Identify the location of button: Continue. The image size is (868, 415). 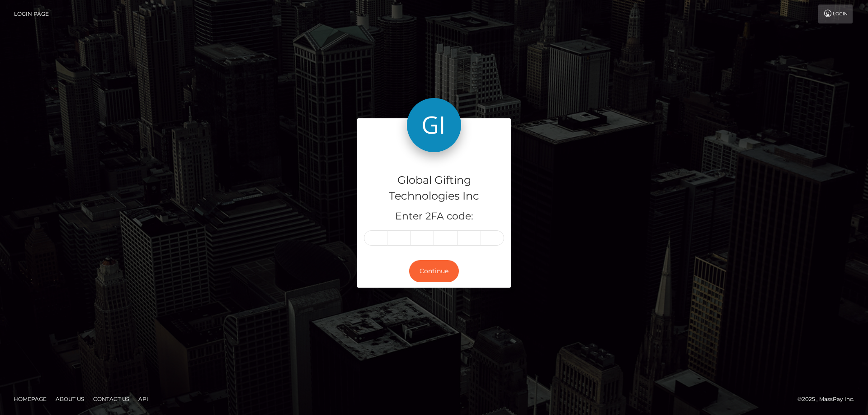
(434, 271).